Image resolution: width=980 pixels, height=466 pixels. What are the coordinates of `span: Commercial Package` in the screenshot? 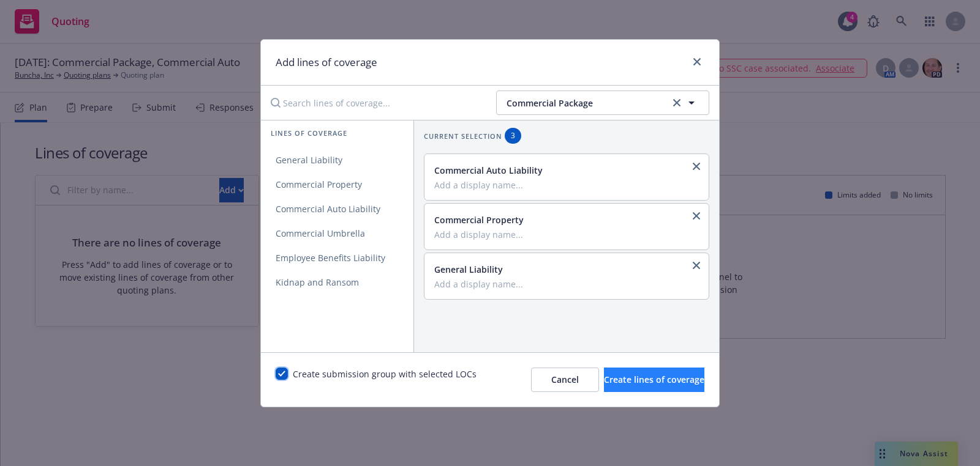 It's located at (586, 103).